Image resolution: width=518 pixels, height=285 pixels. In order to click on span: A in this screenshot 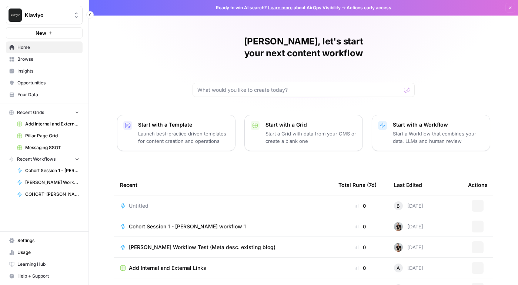, I will do `click(398, 268)`.